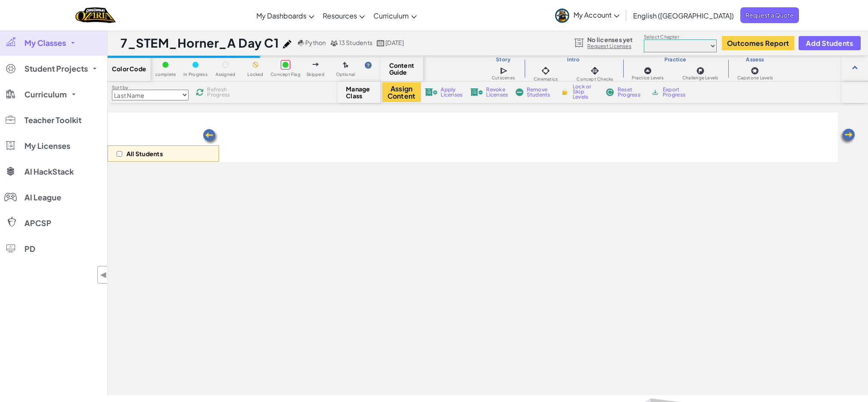 This screenshot has width=868, height=402. I want to click on img: IconChallengeLevel.svg, so click(700, 71).